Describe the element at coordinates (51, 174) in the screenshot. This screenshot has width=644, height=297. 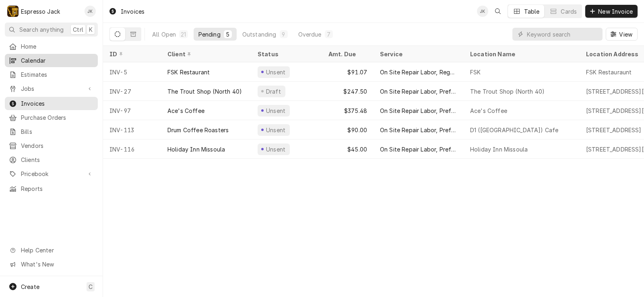
I see `a: Go to Pricebook` at that location.